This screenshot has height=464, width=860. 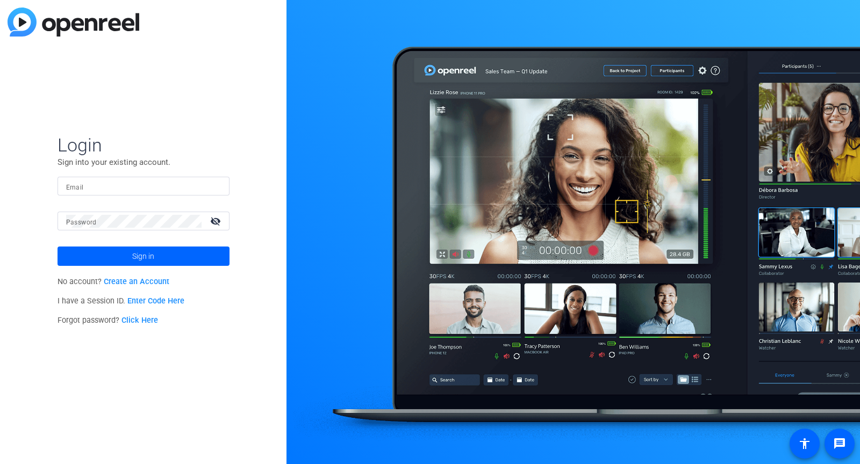 What do you see at coordinates (73, 22) in the screenshot?
I see `img: blue-gradient.svg` at bounding box center [73, 22].